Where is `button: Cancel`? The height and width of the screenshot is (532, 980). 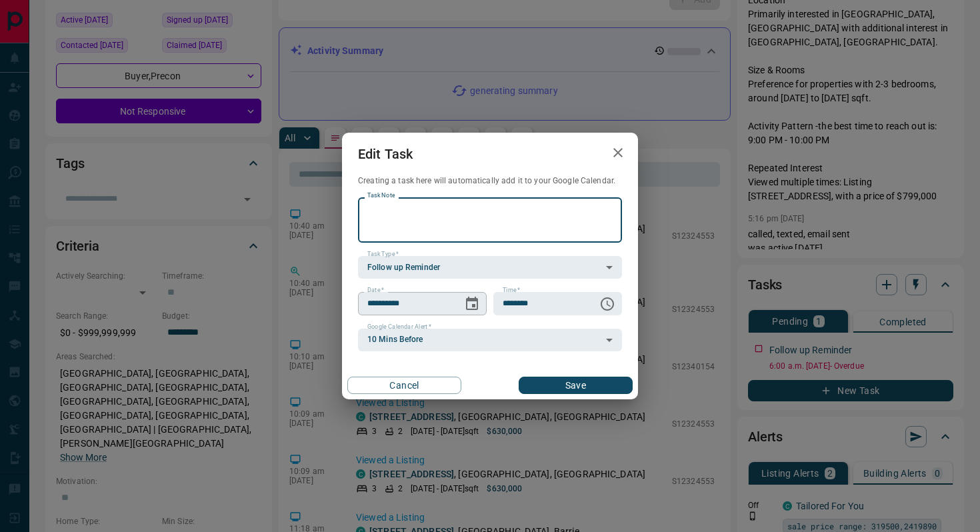 button: Cancel is located at coordinates (405, 385).